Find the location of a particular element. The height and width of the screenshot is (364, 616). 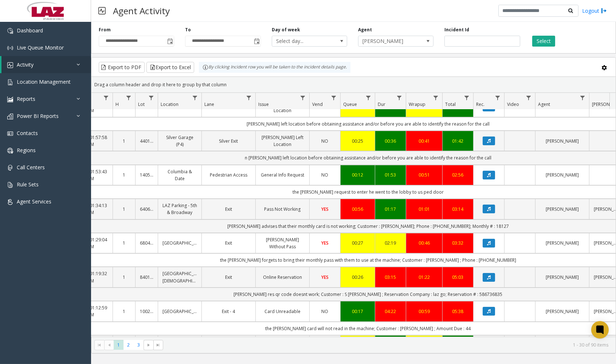

a: 00:51 is located at coordinates (424, 175).